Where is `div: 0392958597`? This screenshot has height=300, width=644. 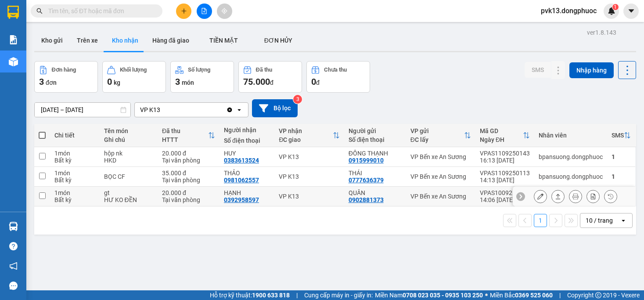
div: 0392958597 is located at coordinates (242, 200).